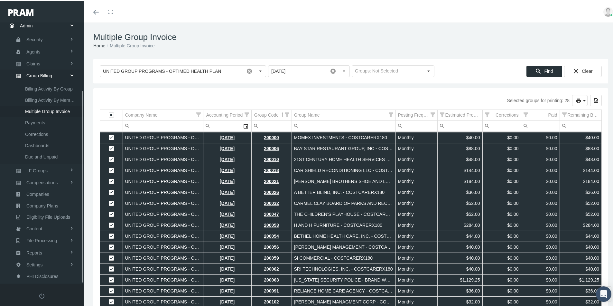 This screenshot has width=613, height=307. I want to click on span: Due and Unpaid, so click(41, 155).